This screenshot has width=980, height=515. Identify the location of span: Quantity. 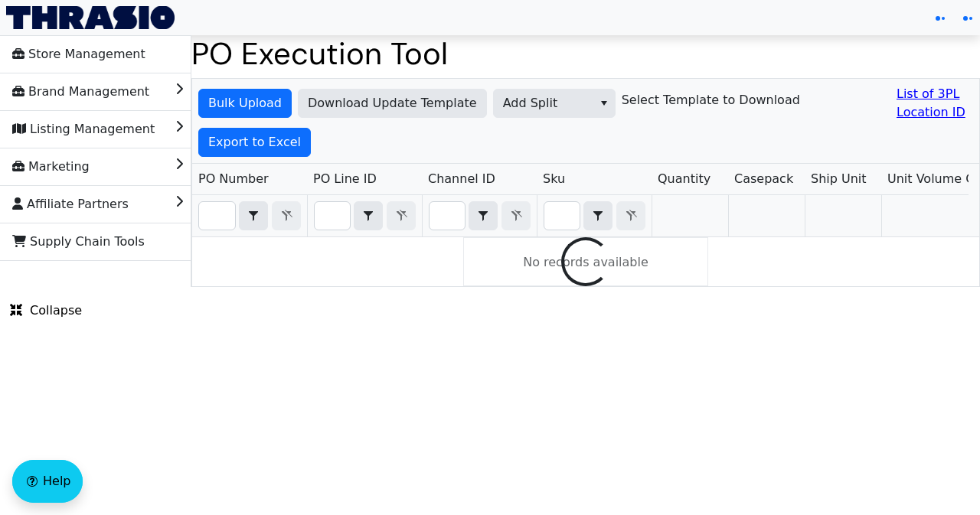
(684, 179).